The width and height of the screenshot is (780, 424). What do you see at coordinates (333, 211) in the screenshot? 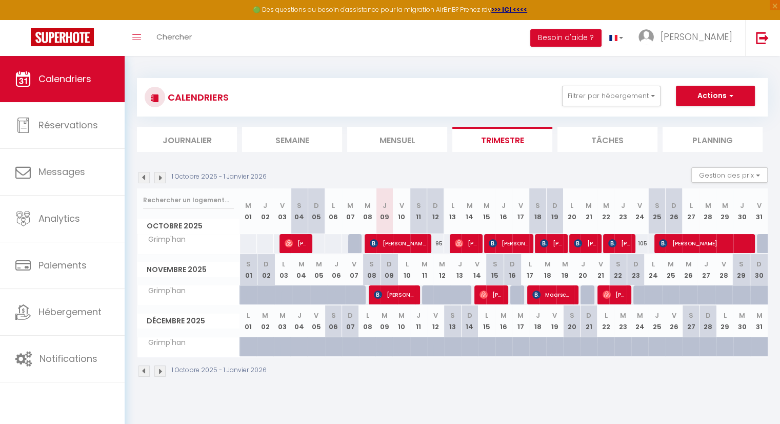
I see `th: 06` at bounding box center [333, 211].